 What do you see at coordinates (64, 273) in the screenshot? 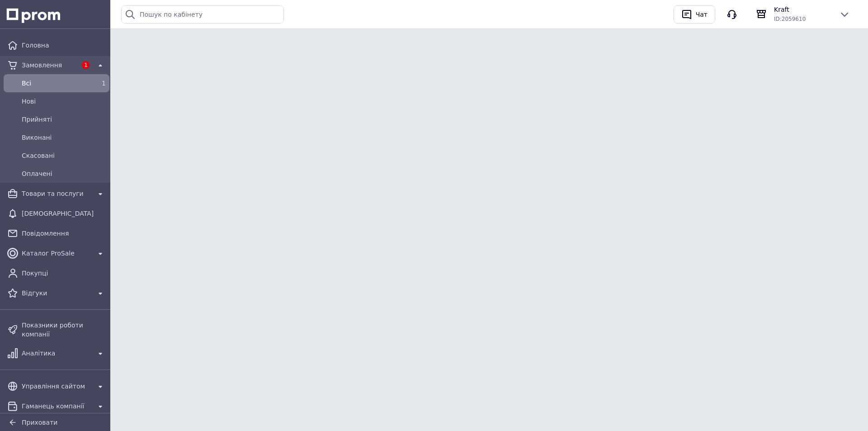
I see `span: Покупці` at bounding box center [64, 273].